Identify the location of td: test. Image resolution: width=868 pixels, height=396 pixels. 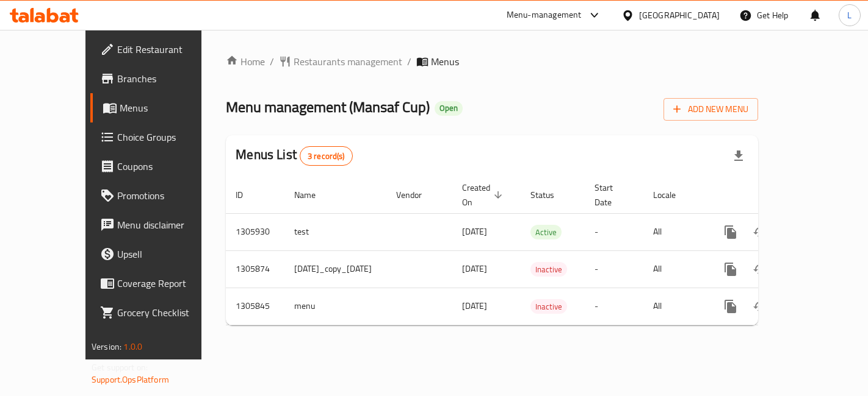
(335, 232).